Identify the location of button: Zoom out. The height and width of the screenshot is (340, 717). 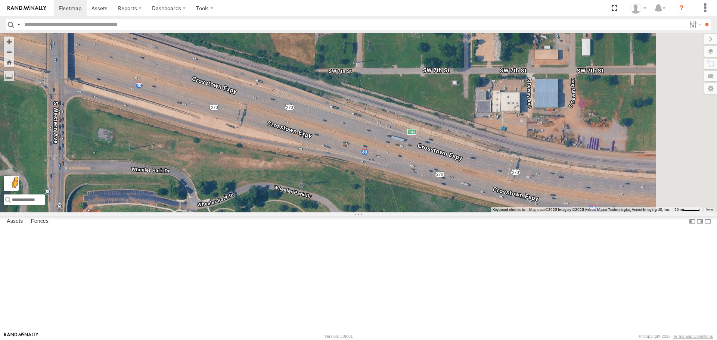
(9, 52).